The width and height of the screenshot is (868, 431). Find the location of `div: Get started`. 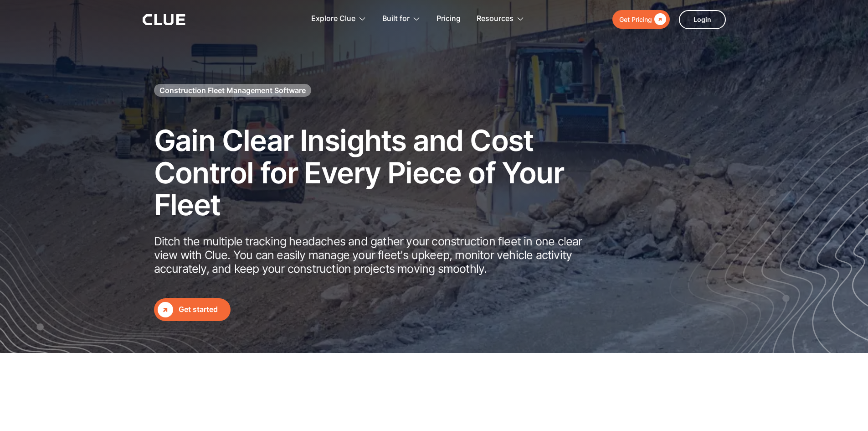

div: Get started is located at coordinates (203, 310).